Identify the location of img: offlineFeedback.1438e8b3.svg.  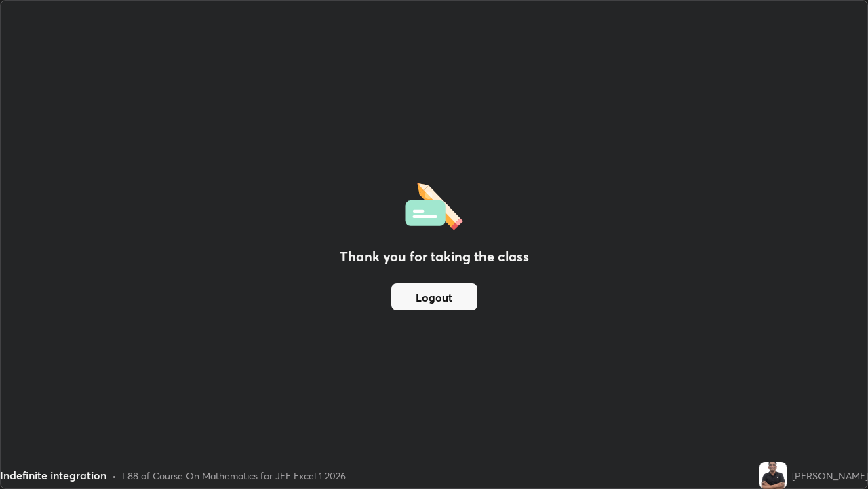
(434, 204).